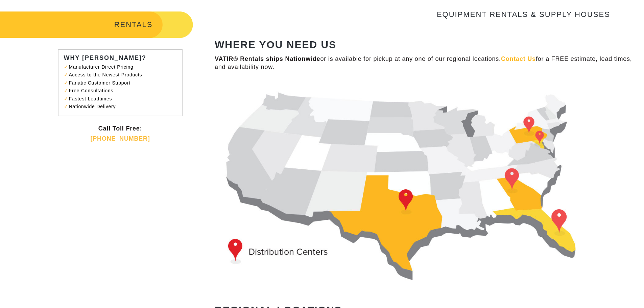 This screenshot has height=308, width=644. I want to click on img: dist-map-1, so click(412, 183).